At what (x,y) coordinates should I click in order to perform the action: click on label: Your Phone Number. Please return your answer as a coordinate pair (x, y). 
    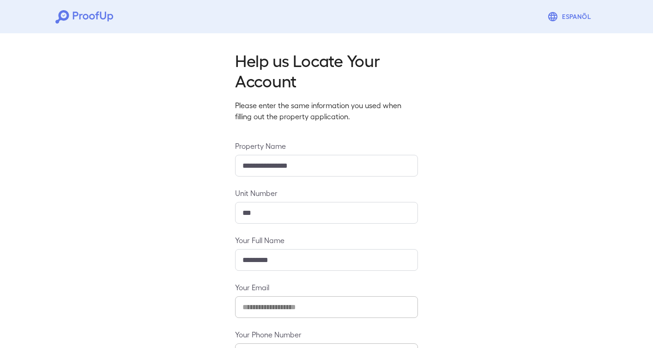
    Looking at the image, I should click on (327, 334).